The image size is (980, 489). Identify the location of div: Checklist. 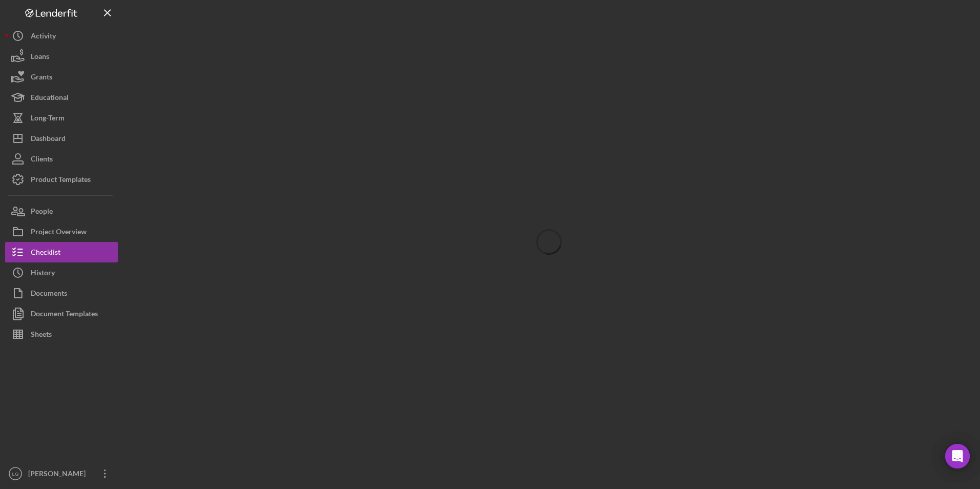
(46, 253).